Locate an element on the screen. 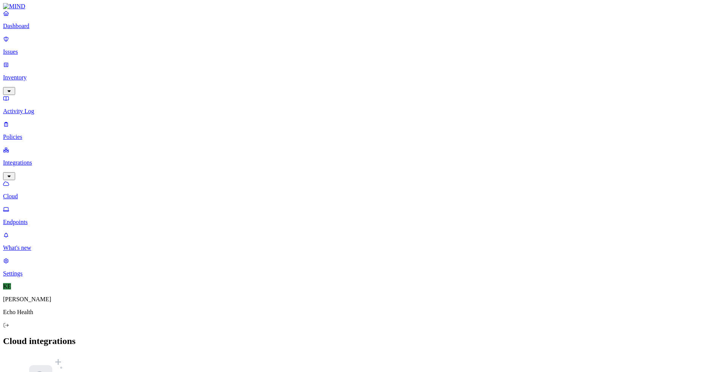 The image size is (720, 372). p: Cloud is located at coordinates (360, 197).